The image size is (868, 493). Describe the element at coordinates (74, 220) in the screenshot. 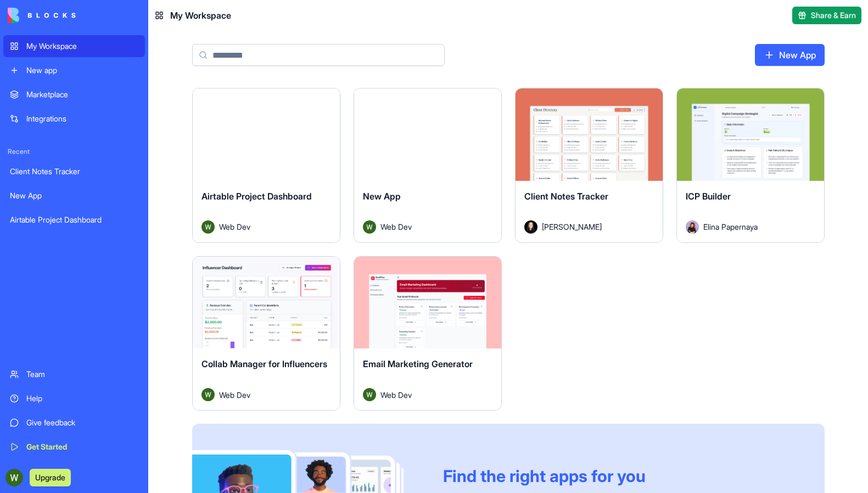

I see `a: Airtable Project Dashboard` at that location.